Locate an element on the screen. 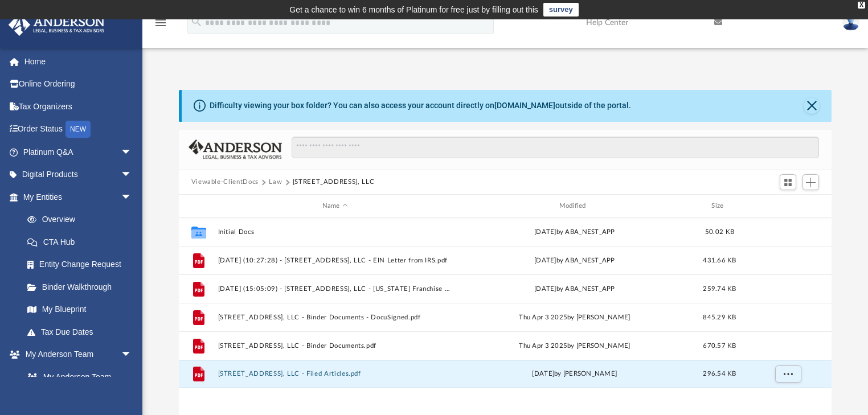 The height and width of the screenshot is (415, 868). a: Entity Change Request is located at coordinates (82, 265).